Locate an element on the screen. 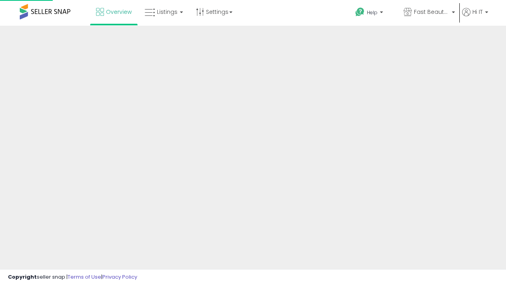 This screenshot has width=506, height=285. span: Hi IT is located at coordinates (478, 12).